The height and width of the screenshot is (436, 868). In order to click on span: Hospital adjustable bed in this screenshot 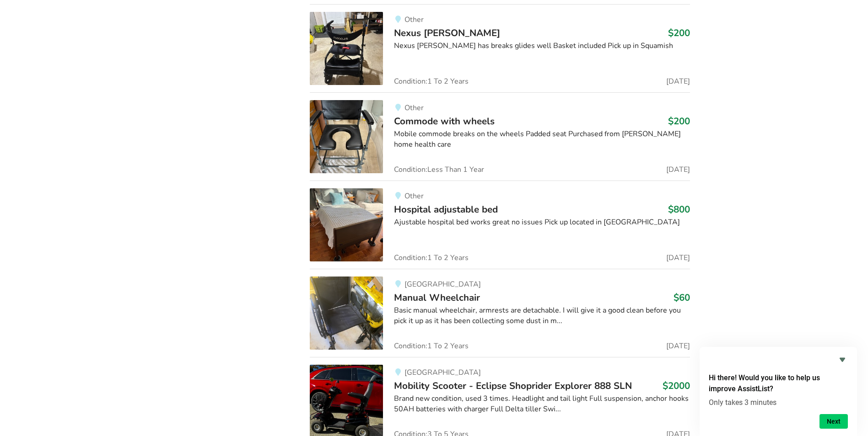, I will do `click(446, 209)`.